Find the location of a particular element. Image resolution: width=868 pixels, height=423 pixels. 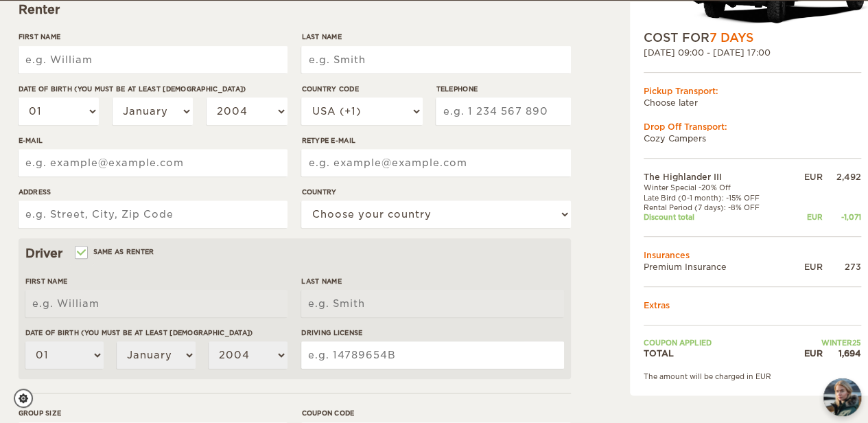

td: The Highlander III is located at coordinates (716, 177).